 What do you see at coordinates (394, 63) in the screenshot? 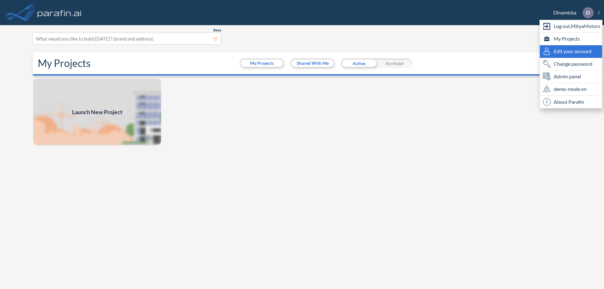
I see `div: Archived` at bounding box center [394, 63].